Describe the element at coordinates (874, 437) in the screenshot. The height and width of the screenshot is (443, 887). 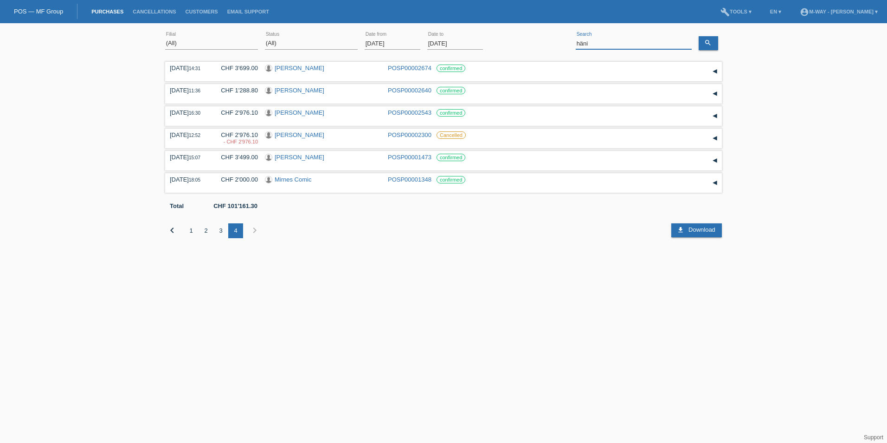
I see `a: Support` at that location.